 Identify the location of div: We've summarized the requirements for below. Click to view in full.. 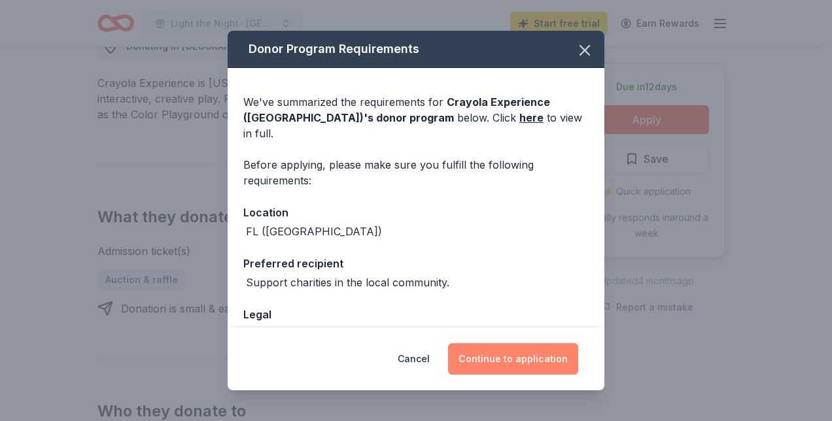
(416, 118).